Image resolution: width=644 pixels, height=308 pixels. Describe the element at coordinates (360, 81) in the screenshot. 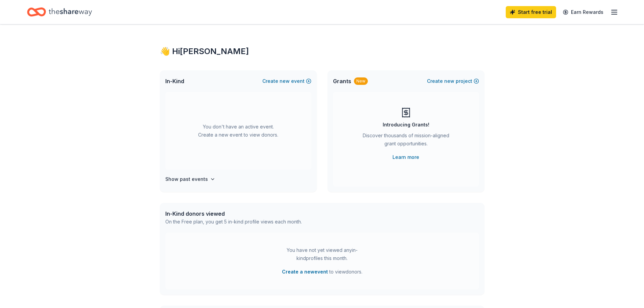

I see `div: New` at that location.